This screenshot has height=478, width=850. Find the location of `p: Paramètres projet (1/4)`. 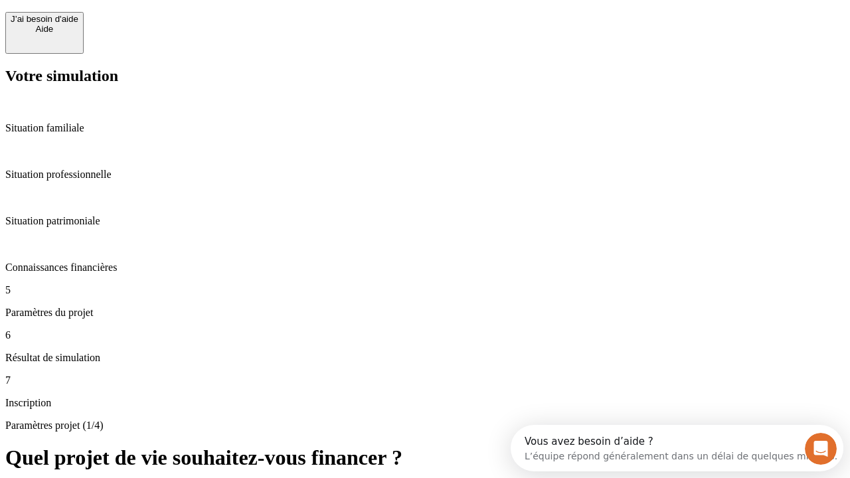

p: Paramètres projet (1/4) is located at coordinates (425, 426).